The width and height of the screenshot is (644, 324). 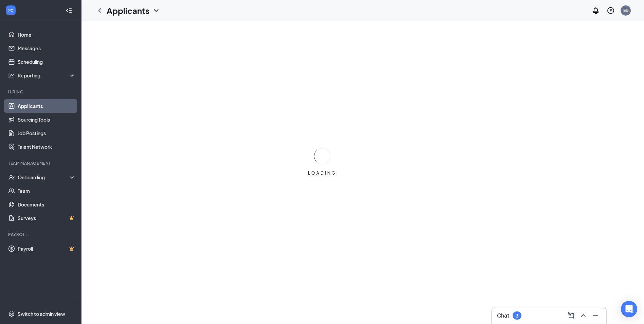 What do you see at coordinates (517, 315) in the screenshot?
I see `div: 3` at bounding box center [517, 315].